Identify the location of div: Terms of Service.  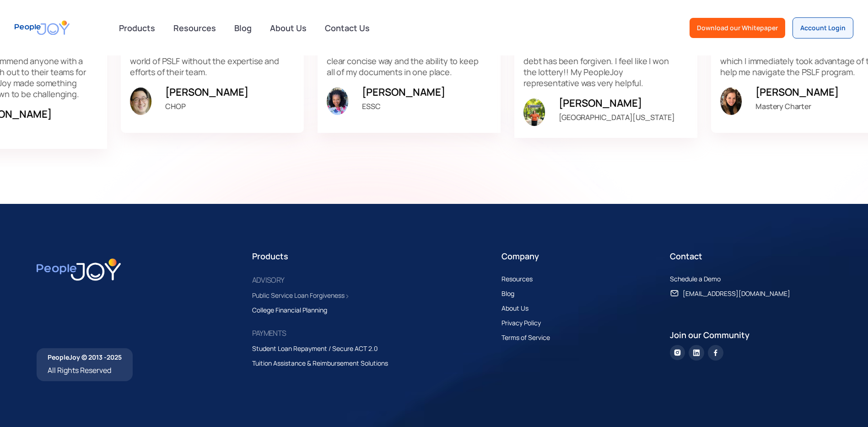
(525, 338).